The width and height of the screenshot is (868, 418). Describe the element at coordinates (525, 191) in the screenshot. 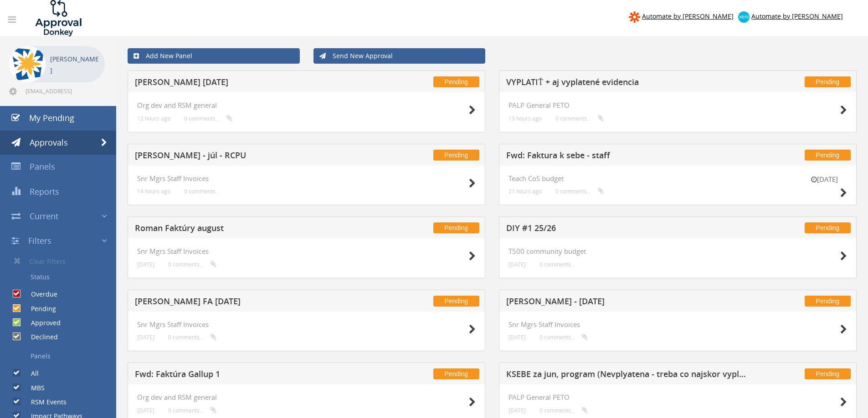

I see `small: 21 hours ago` at that location.